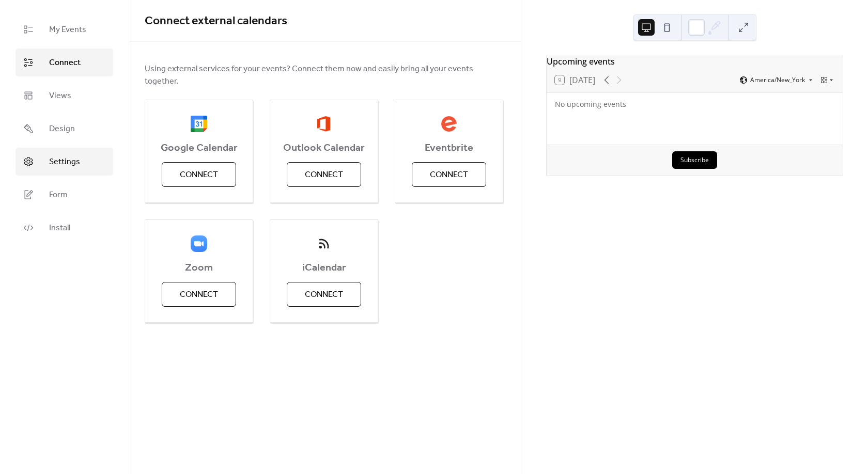 This screenshot has width=868, height=474. I want to click on a: Form, so click(64, 194).